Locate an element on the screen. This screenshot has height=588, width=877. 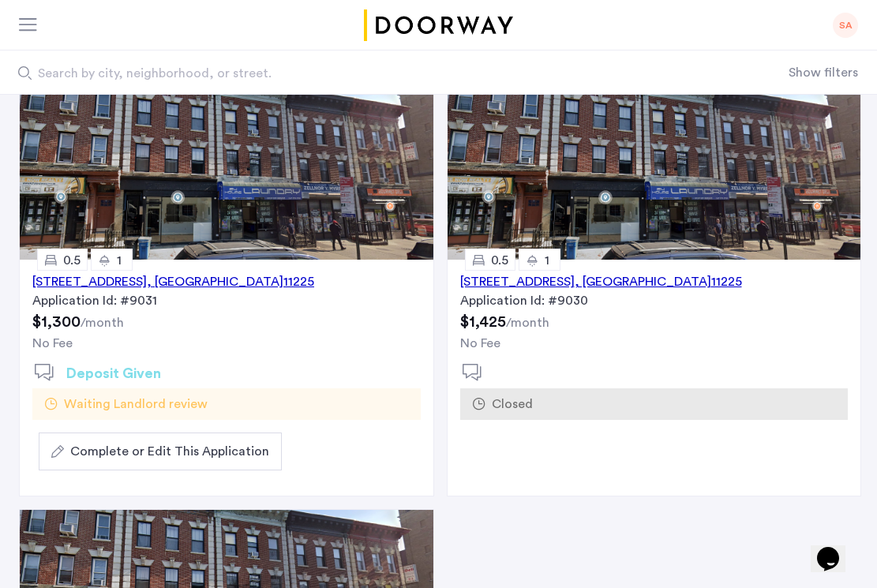
div: SA is located at coordinates (845, 25).